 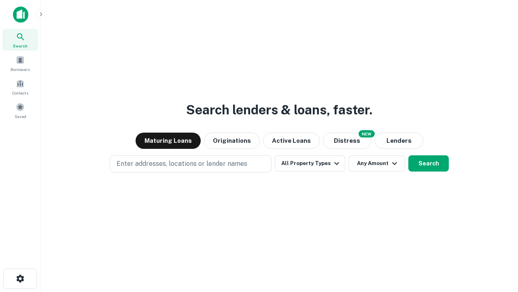 I want to click on p: Enter addresses, locations or lender names, so click(x=182, y=164).